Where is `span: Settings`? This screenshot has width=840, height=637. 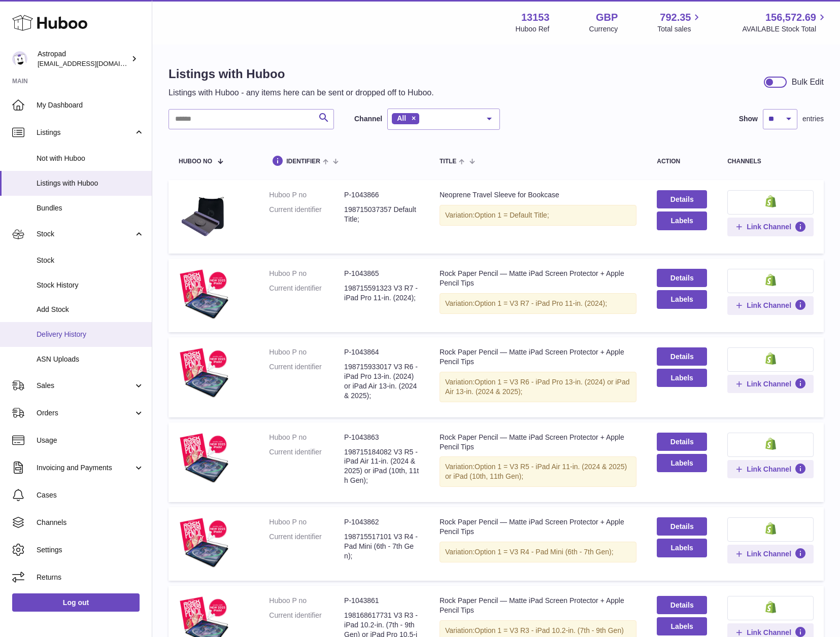
span: Settings is located at coordinates (90, 550).